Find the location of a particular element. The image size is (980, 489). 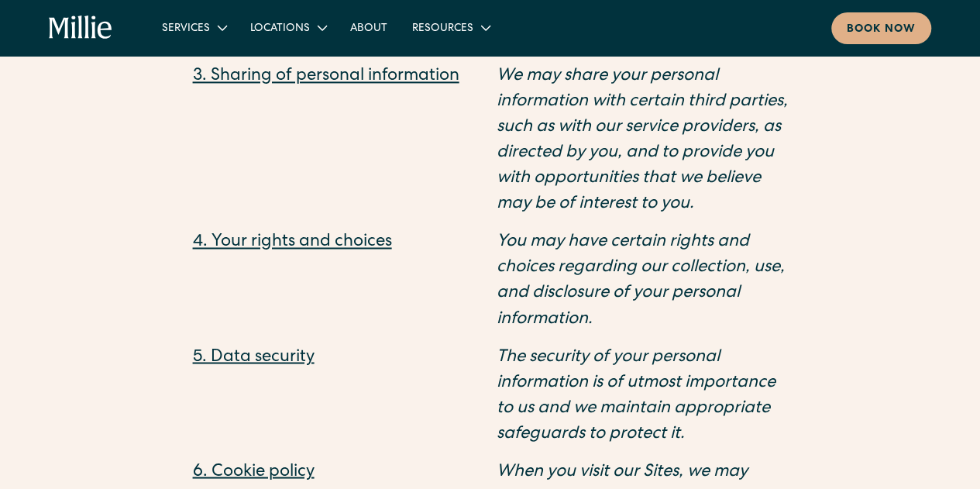

a: 3. Sharing of personal information is located at coordinates (326, 77).